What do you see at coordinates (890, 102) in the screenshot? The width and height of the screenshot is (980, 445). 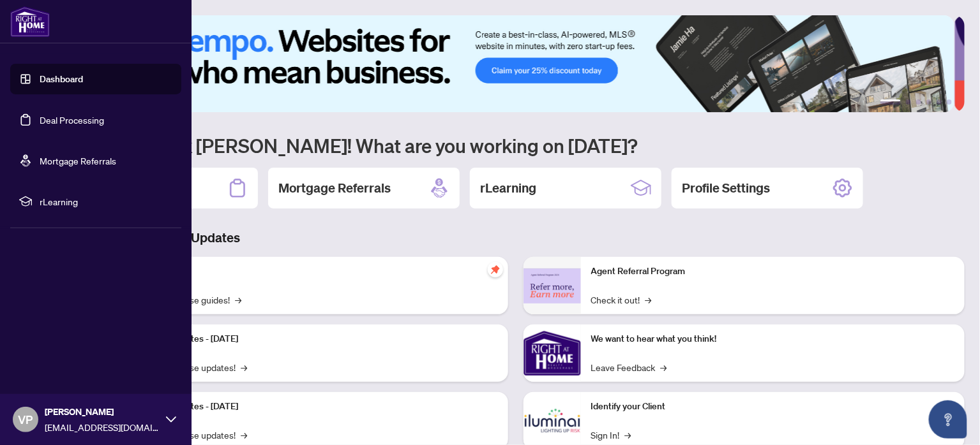 I see `button: 1` at bounding box center [890, 102].